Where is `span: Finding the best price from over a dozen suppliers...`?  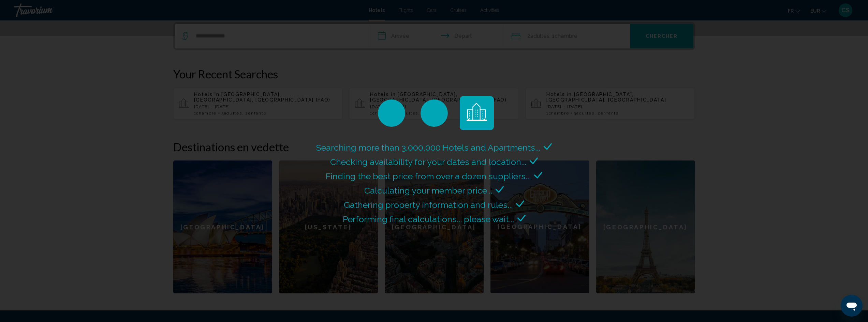 span: Finding the best price from over a dozen suppliers... is located at coordinates (428, 176).